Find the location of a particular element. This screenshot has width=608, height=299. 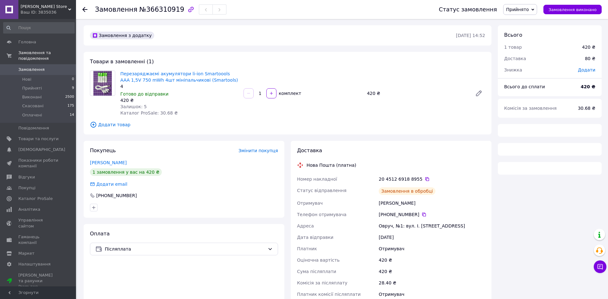

span: Товари та послуги is located at coordinates (38, 139).